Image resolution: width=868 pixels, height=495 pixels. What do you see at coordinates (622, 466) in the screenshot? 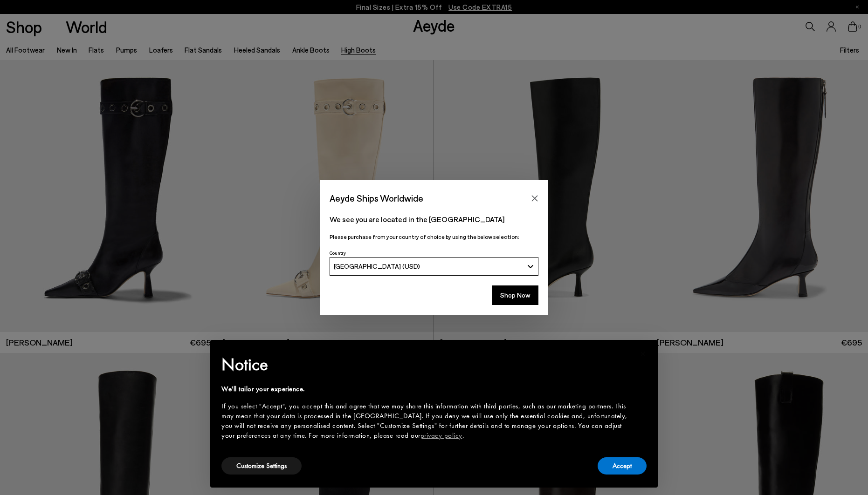
I see `button: Accept` at bounding box center [622, 466].